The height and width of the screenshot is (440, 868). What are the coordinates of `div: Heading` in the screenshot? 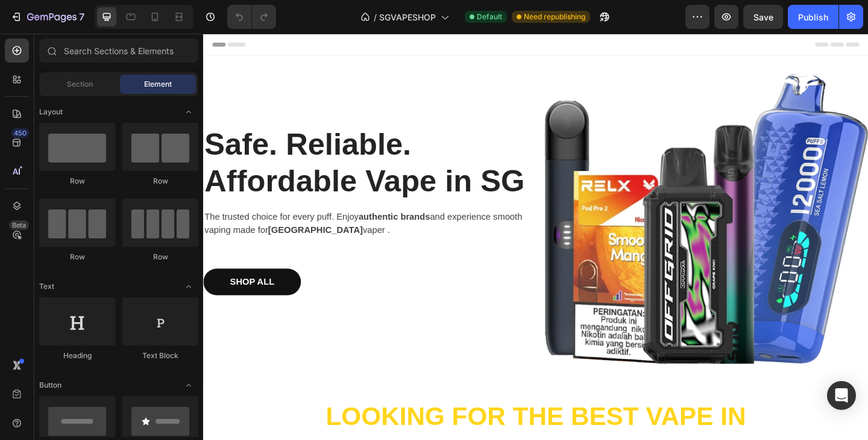 It's located at (77, 356).